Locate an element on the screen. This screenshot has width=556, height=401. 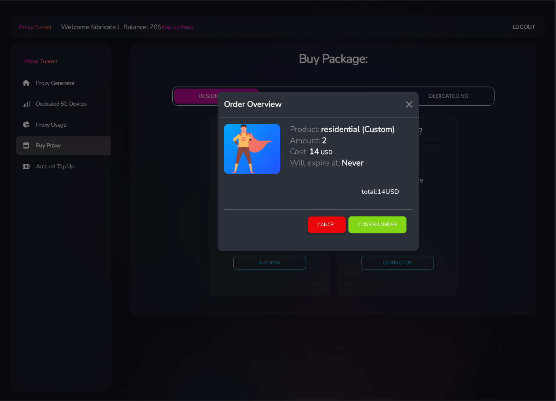
button: Cancel is located at coordinates (327, 224).